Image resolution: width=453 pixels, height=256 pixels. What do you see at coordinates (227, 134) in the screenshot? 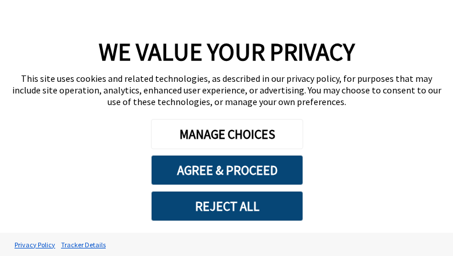
I see `button: MANAGE CHOICES` at bounding box center [227, 134].